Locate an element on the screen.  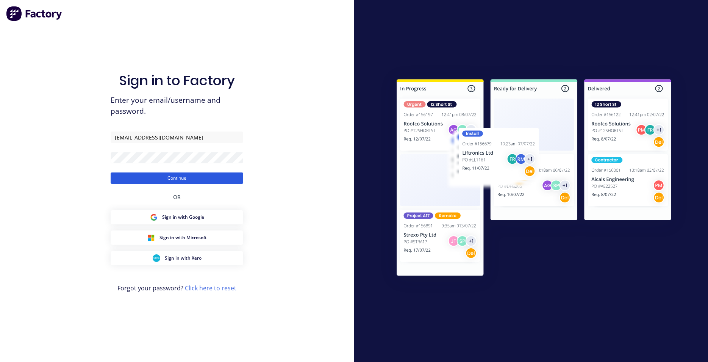
span: Sign in with Microsoft is located at coordinates (183, 237).